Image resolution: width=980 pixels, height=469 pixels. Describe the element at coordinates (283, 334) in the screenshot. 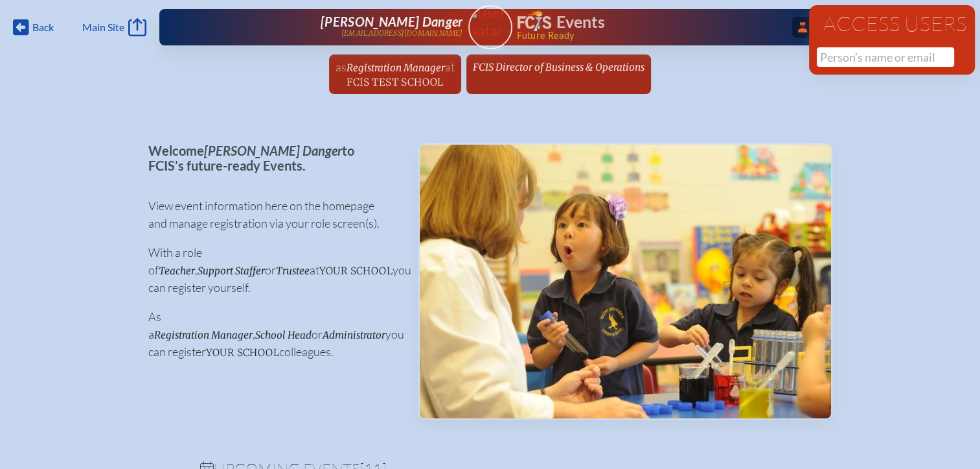

I see `span: School Head` at that location.